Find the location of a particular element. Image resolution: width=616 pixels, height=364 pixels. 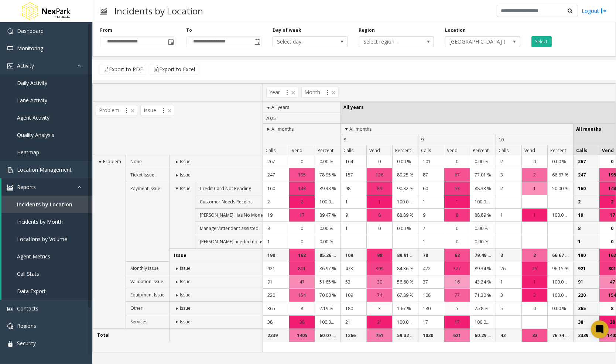

td: 38 is located at coordinates (586, 322).